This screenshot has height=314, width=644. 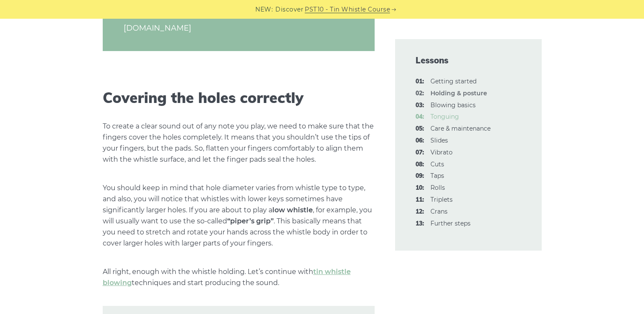 What do you see at coordinates (450, 223) in the screenshot?
I see `a: 13:Further steps` at bounding box center [450, 223].